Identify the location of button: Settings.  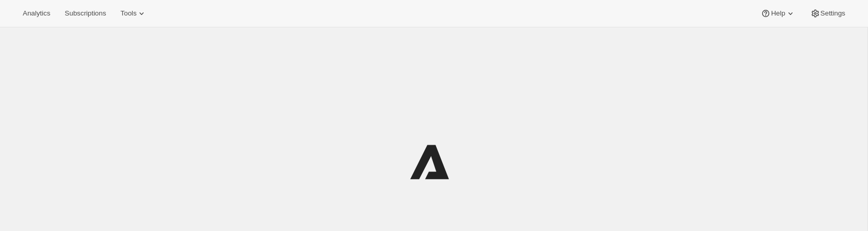
(827, 14).